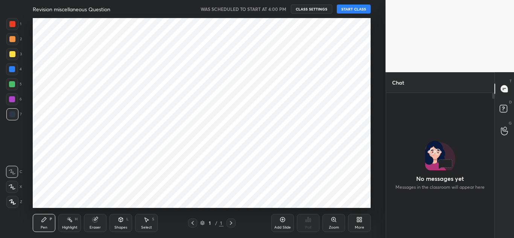 The image size is (514, 238). Describe the element at coordinates (398, 82) in the screenshot. I see `p: Chat` at that location.